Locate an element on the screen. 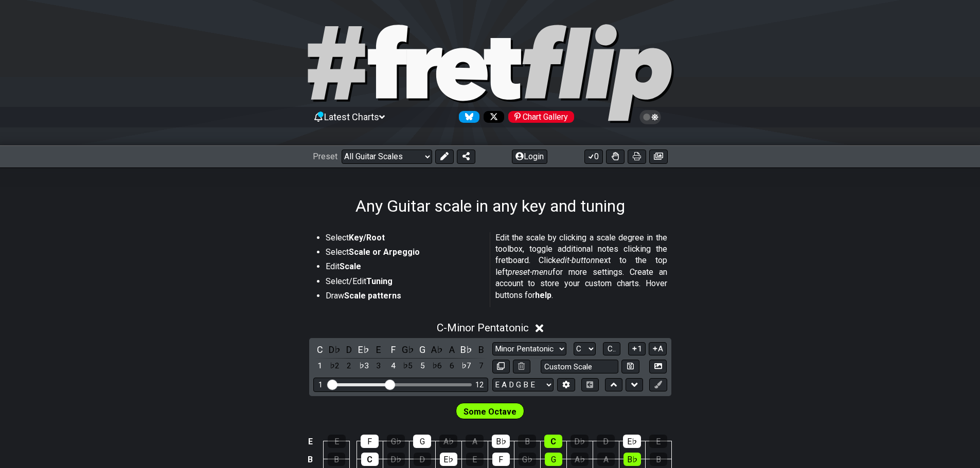  span: Preset is located at coordinates (325, 156).